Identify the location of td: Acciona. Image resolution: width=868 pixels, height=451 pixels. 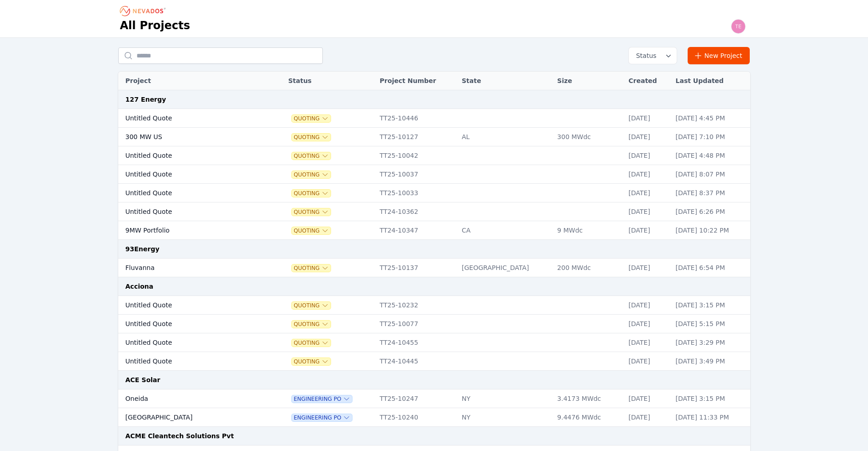
(434, 286).